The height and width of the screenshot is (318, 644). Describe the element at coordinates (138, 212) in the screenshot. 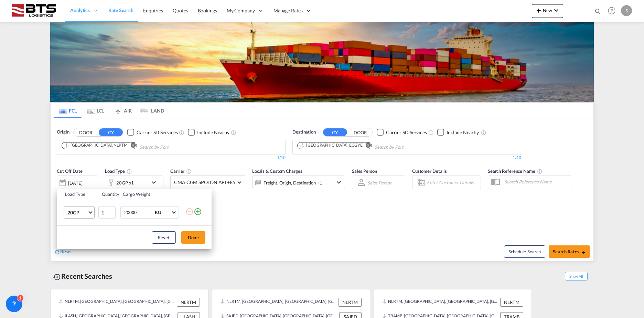

I see `input: Enter Weight` at that location.